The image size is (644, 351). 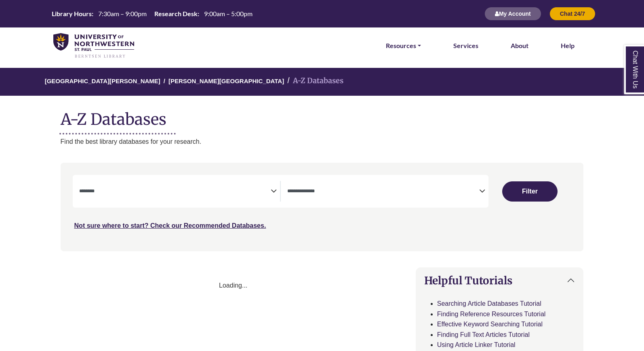 I want to click on th: Library Hours:, so click(x=71, y=14).